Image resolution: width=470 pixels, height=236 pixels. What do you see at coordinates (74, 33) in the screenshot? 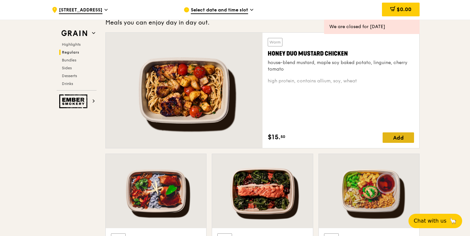
I see `img: Grain web logo` at bounding box center [74, 33].